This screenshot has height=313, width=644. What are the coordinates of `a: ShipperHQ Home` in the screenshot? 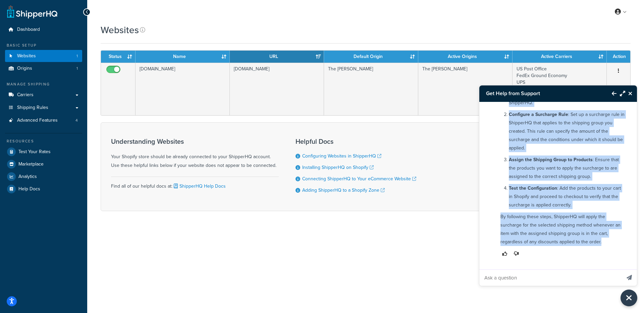 It's located at (32, 11).